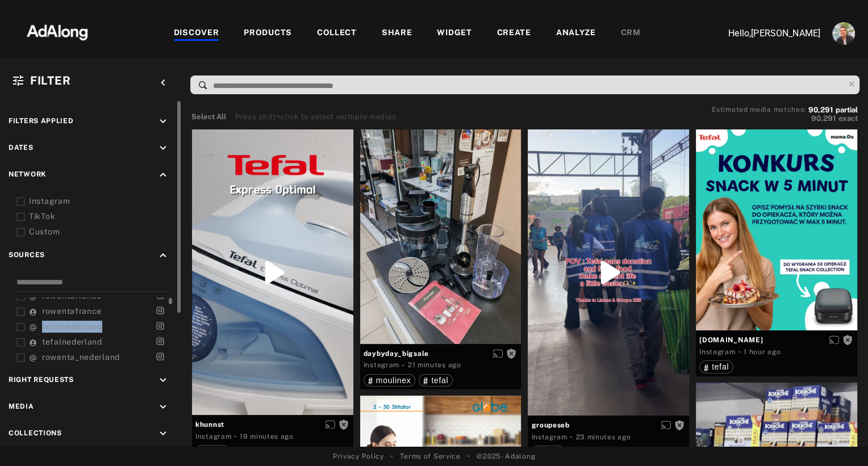 Image resolution: width=868 pixels, height=466 pixels. What do you see at coordinates (631, 33) in the screenshot?
I see `div: CRM` at bounding box center [631, 33].